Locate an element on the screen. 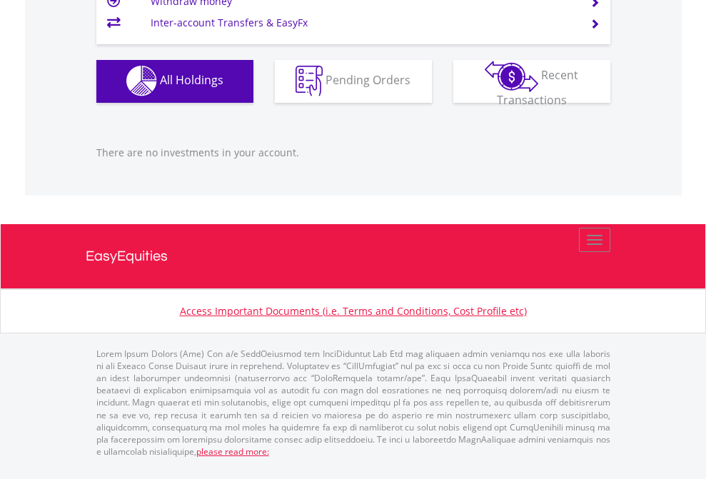 Image resolution: width=706 pixels, height=479 pixels. span: All Holdings is located at coordinates (191, 80).